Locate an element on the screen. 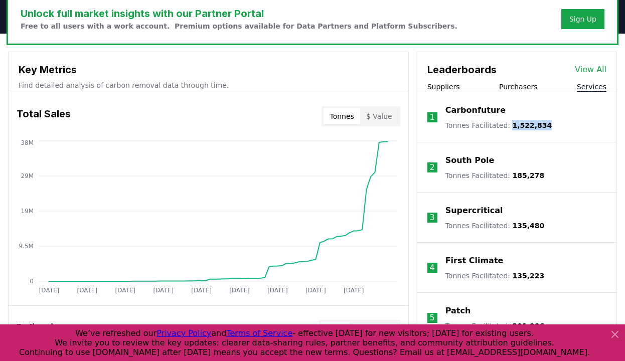 This screenshot has height=361, width=625. span: 185,278 is located at coordinates (529, 176).